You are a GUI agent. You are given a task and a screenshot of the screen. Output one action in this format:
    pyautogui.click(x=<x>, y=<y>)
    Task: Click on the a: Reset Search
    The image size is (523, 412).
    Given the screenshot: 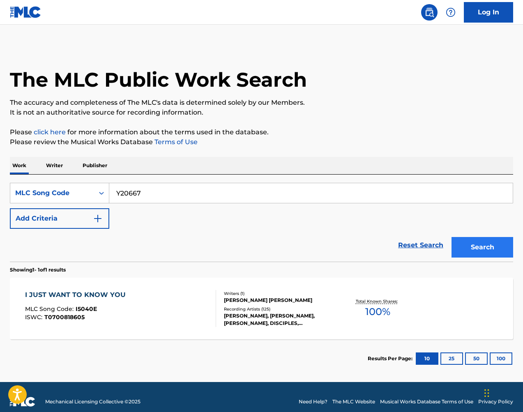 What is the action you would take?
    pyautogui.click(x=421, y=245)
    